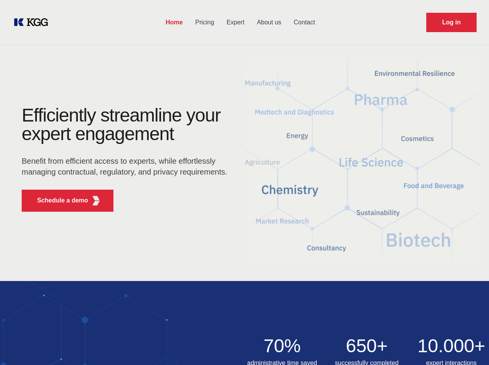 Image resolution: width=489 pixels, height=365 pixels. I want to click on h2: 70%, so click(282, 346).